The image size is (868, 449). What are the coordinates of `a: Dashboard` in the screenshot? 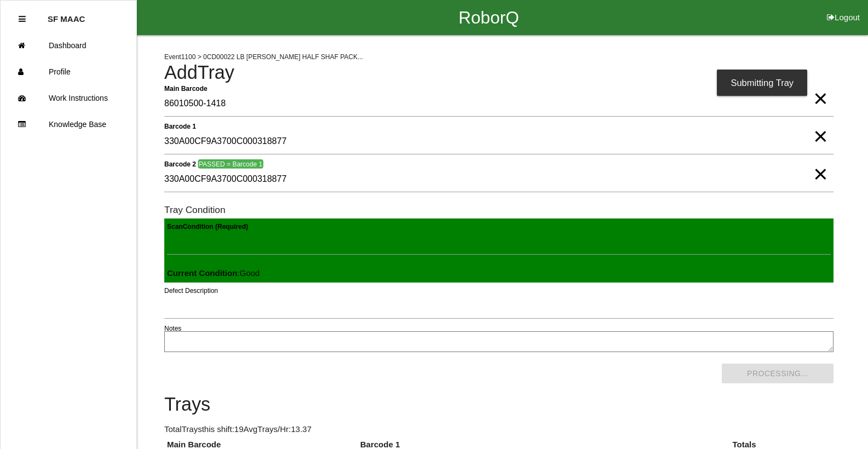 It's located at (69, 45).